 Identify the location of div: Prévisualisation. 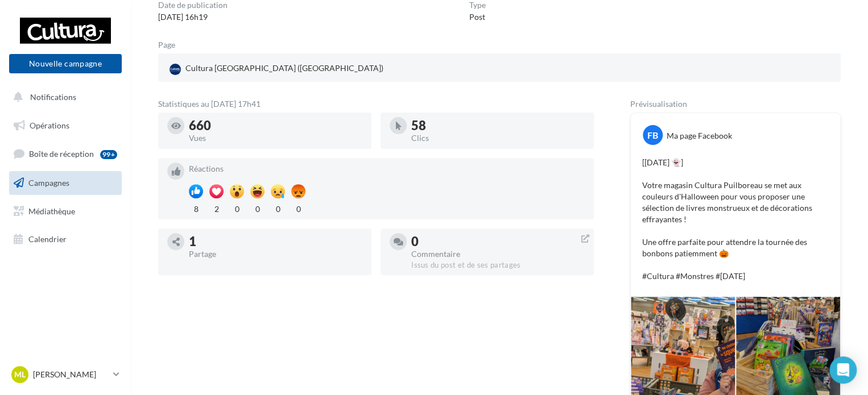
(735, 104).